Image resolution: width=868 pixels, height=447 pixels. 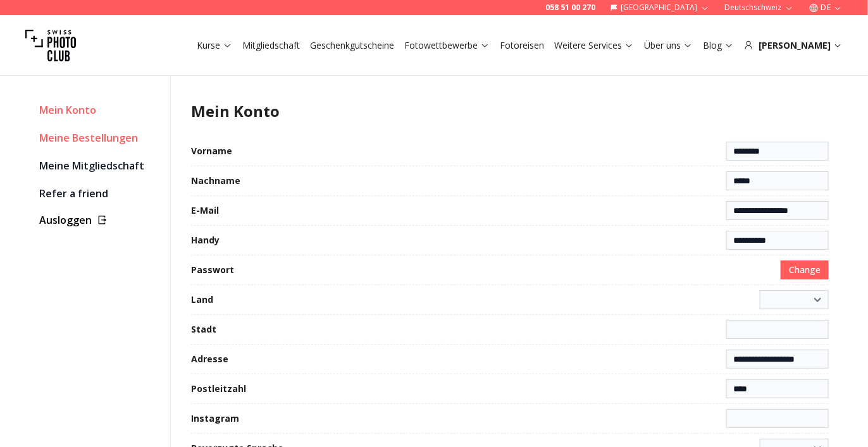 What do you see at coordinates (522, 45) in the screenshot?
I see `a: Fotoreisen` at bounding box center [522, 45].